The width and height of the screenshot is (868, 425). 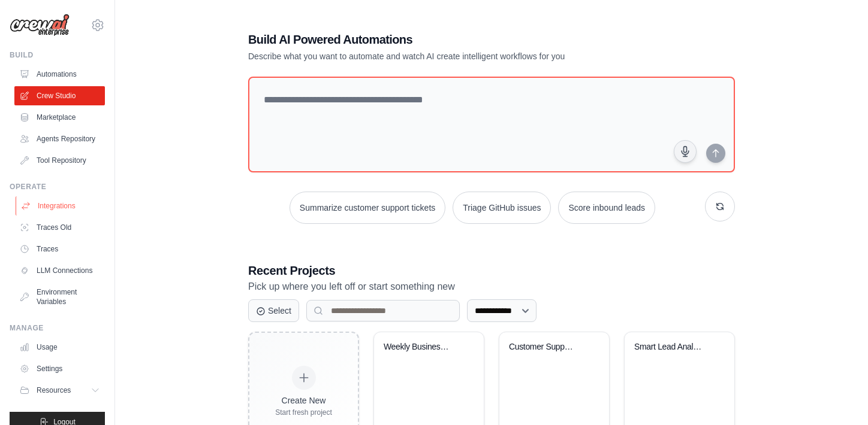 What do you see at coordinates (59, 160) in the screenshot?
I see `a: Tool Repository` at bounding box center [59, 160].